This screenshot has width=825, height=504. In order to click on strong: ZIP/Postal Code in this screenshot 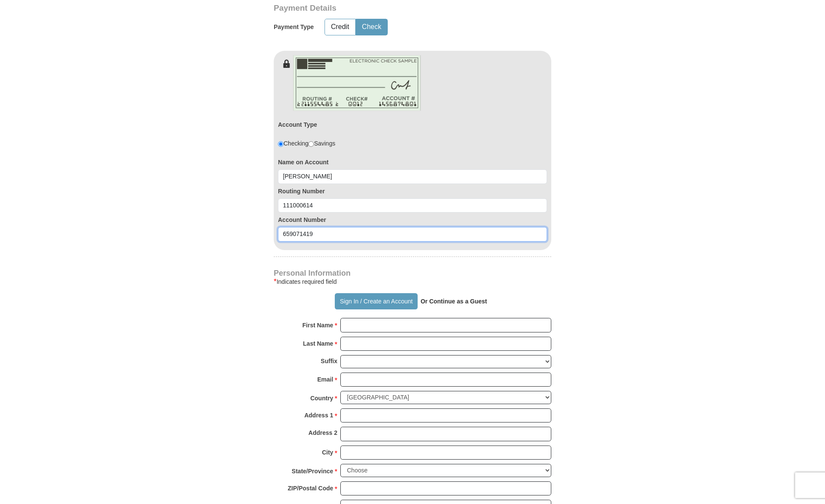, I will do `click(310, 488)`.